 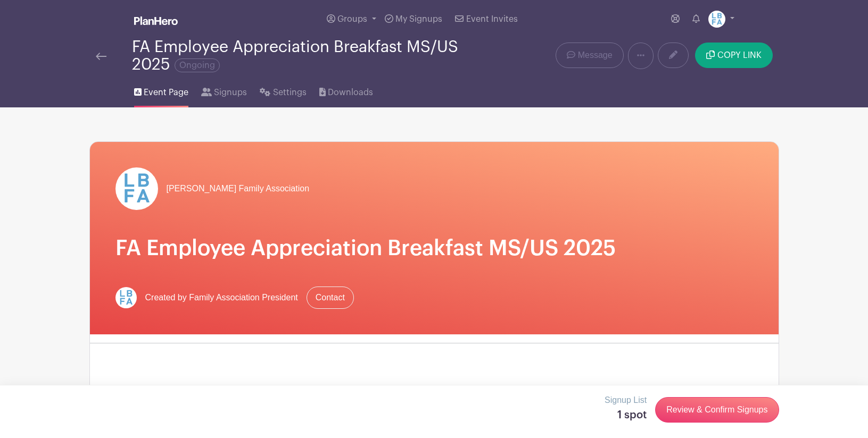 What do you see at coordinates (289, 92) in the screenshot?
I see `span: Settings` at bounding box center [289, 92].